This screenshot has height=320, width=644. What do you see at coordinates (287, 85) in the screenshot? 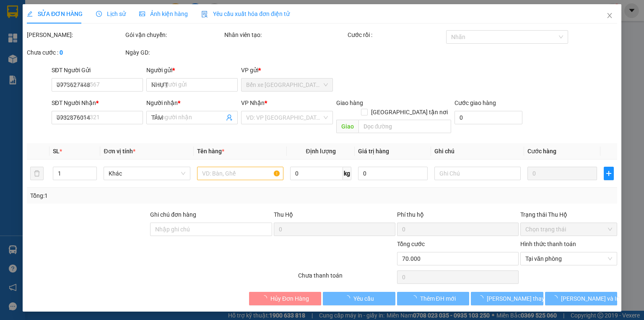
I see `span: Bến xe Tiền Giang` at bounding box center [287, 85].